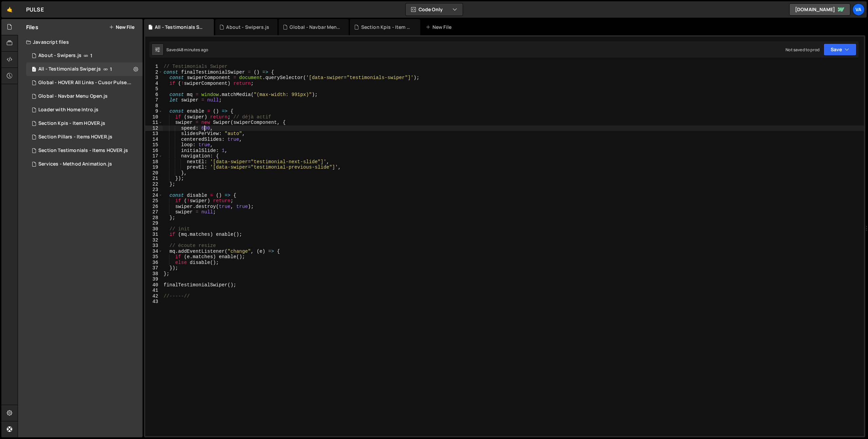 This screenshot has width=868, height=439. Describe the element at coordinates (85, 83) in the screenshot. I see `div: Global - HOVER All Links - Cusor Pulse.js` at that location.